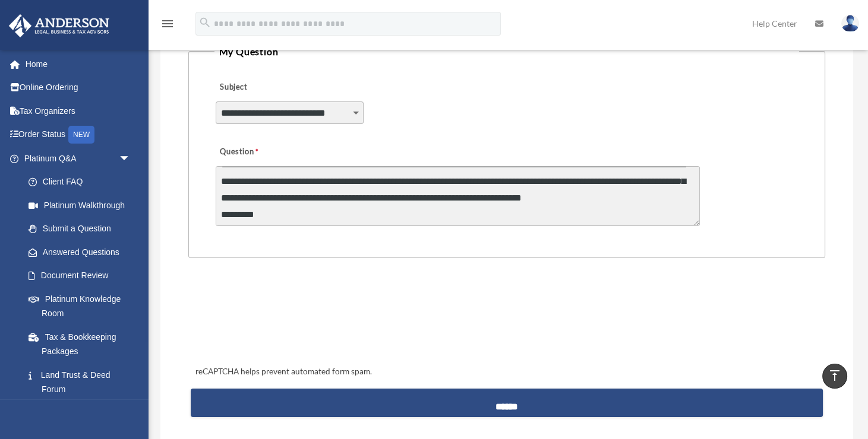  I want to click on a: Tax Organizers, so click(78, 111).